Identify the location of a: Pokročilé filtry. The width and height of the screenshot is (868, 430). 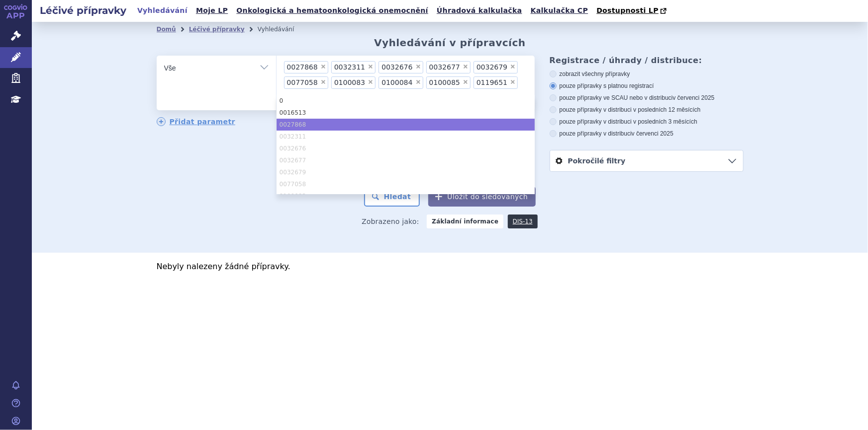
(646, 161).